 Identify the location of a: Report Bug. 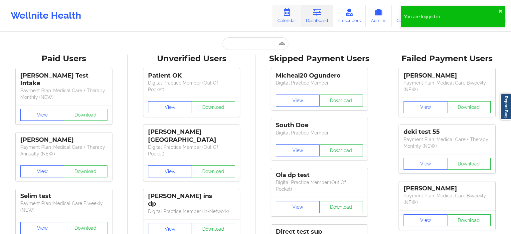
(505, 106).